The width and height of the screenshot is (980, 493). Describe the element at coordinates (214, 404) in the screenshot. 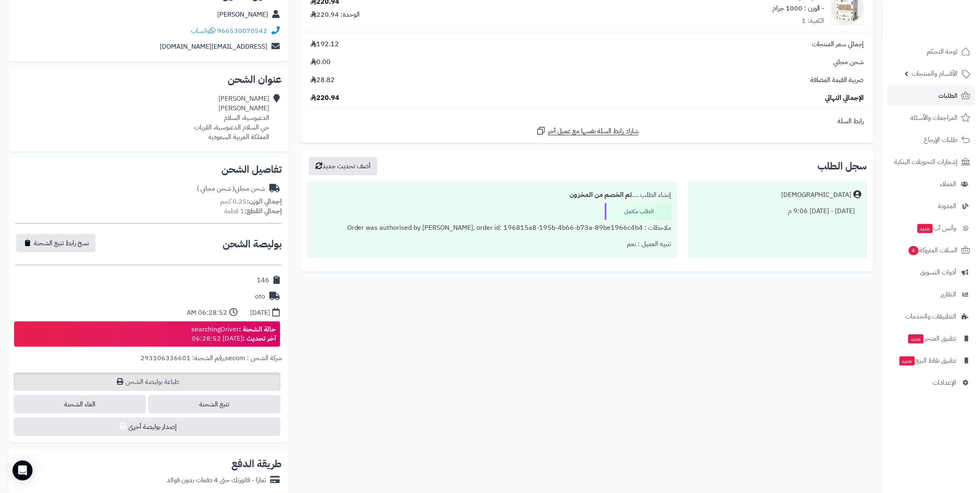

I see `a: تتبع الشحنة` at that location.